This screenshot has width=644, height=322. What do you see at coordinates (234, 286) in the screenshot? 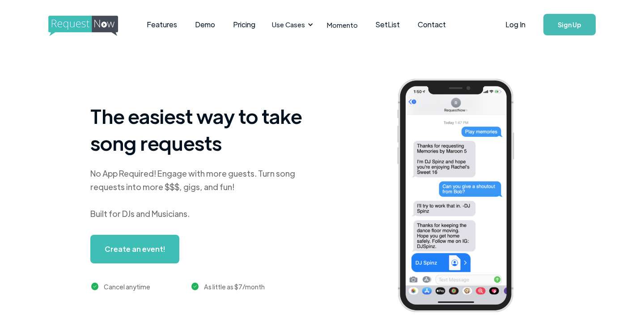
I see `div: As little as $7/month` at bounding box center [234, 286].